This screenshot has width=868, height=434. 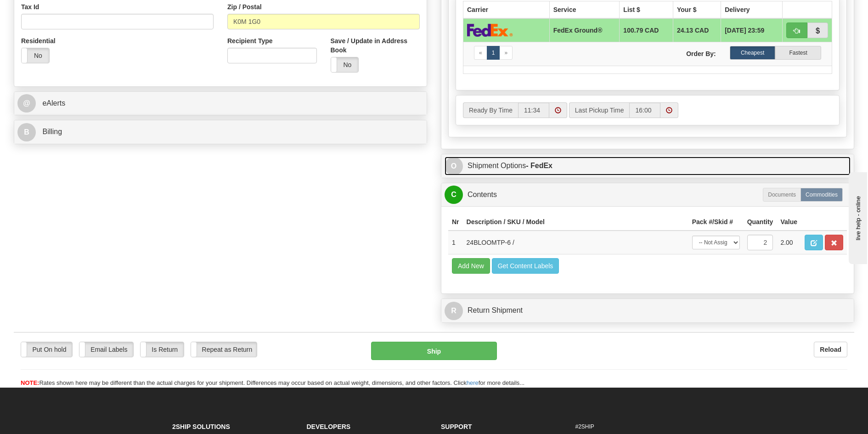 I want to click on span: B, so click(x=27, y=132).